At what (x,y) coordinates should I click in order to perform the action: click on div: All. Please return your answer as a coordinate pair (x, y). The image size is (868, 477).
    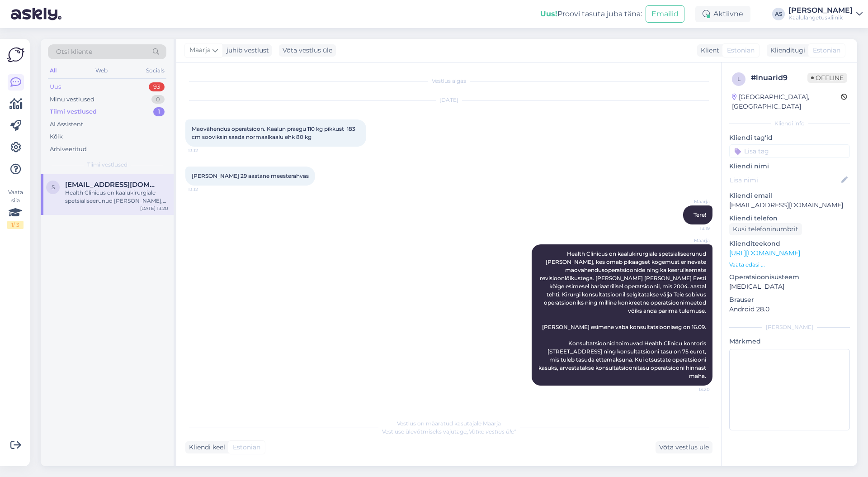
    Looking at the image, I should click on (53, 70).